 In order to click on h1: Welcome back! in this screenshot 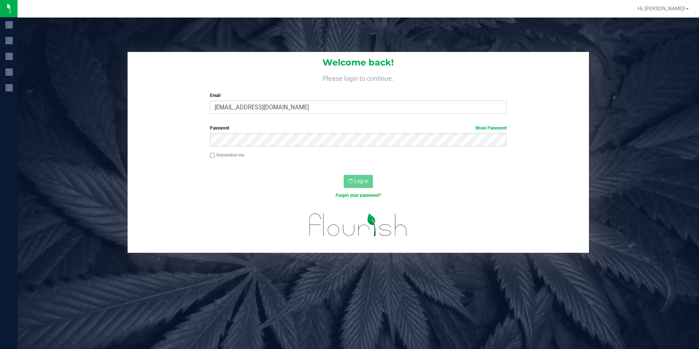, I will do `click(358, 63)`.